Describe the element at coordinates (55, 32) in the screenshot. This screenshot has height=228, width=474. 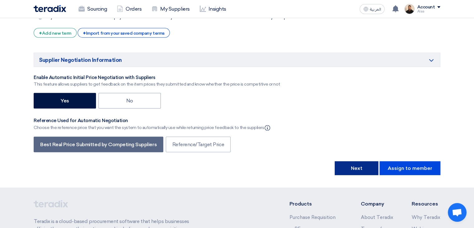
I see `div: Add new term` at that location.